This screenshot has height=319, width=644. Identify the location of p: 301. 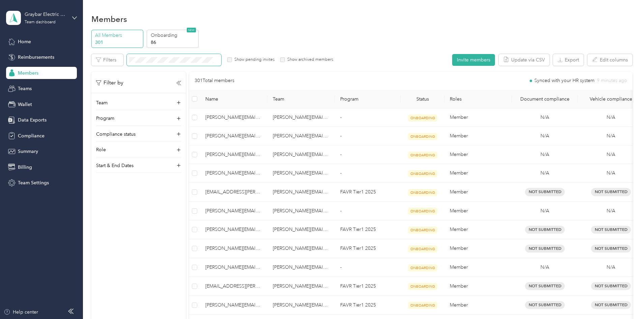
(118, 42).